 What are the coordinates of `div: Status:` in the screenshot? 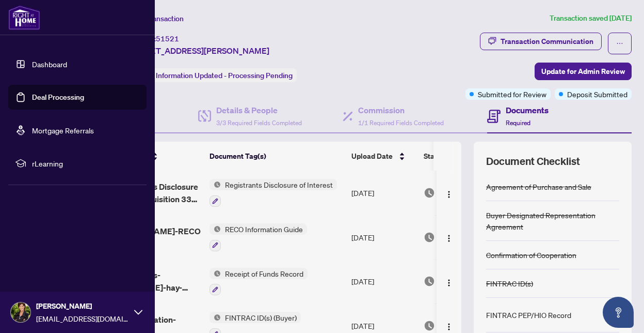 It's located at (212, 75).